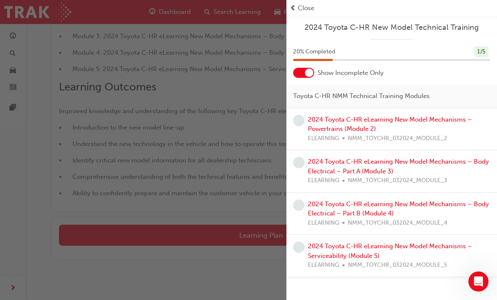  Describe the element at coordinates (391, 27) in the screenshot. I see `a: 2024 Toyota C-HR New Model Technical Training` at that location.